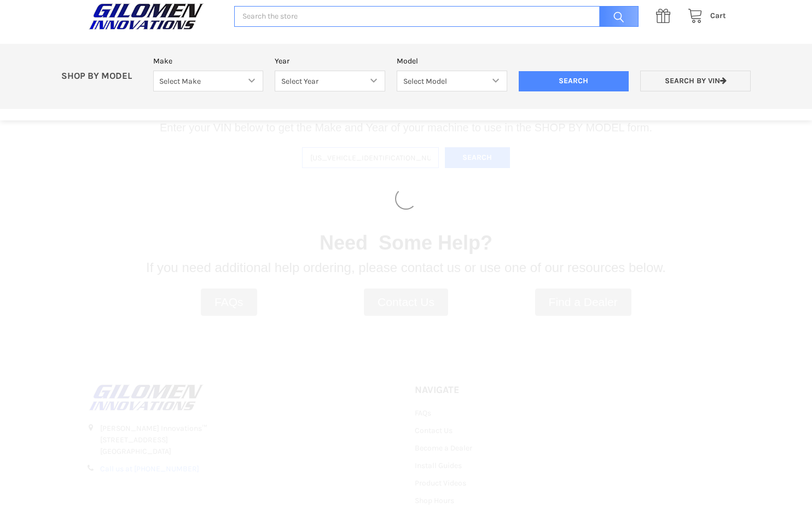 The image size is (812, 514). I want to click on span: Cart, so click(718, 15).